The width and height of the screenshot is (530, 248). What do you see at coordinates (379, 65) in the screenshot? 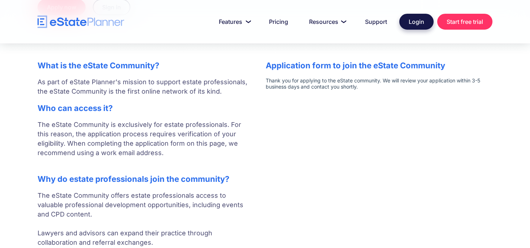
I see `h2: Application form to join the eState Community` at bounding box center [379, 65].